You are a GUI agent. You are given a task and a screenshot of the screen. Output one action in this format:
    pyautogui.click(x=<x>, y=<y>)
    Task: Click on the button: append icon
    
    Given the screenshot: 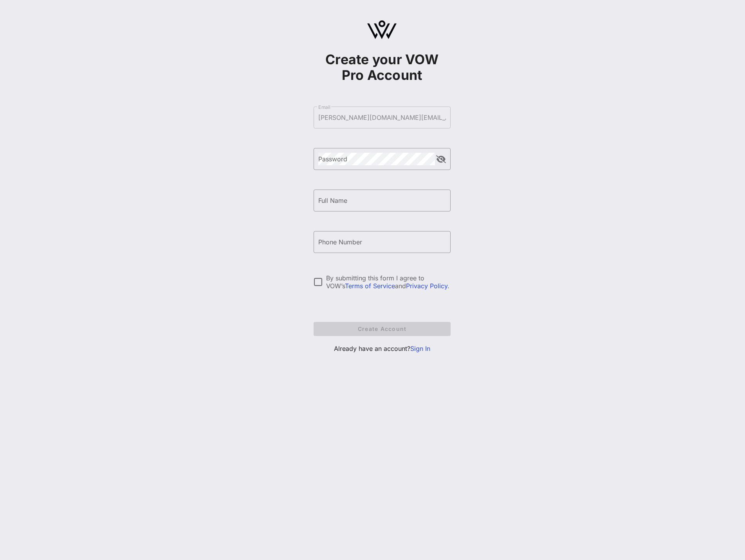 What is the action you would take?
    pyautogui.click(x=441, y=159)
    